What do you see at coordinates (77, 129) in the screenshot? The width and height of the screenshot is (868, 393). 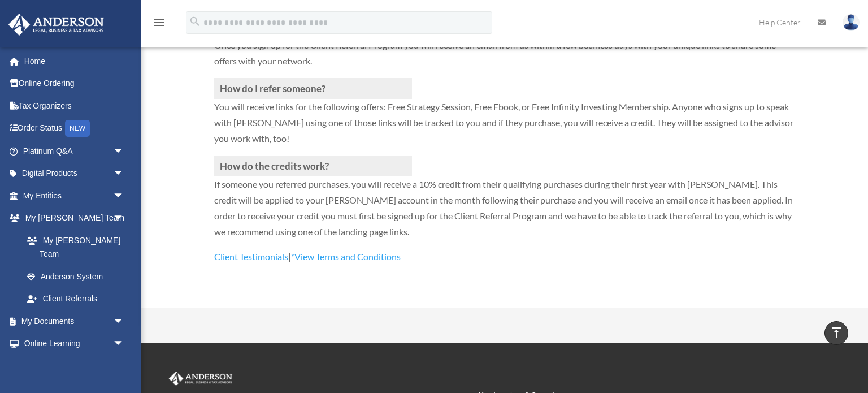 I see `div: NEW` at bounding box center [77, 129].